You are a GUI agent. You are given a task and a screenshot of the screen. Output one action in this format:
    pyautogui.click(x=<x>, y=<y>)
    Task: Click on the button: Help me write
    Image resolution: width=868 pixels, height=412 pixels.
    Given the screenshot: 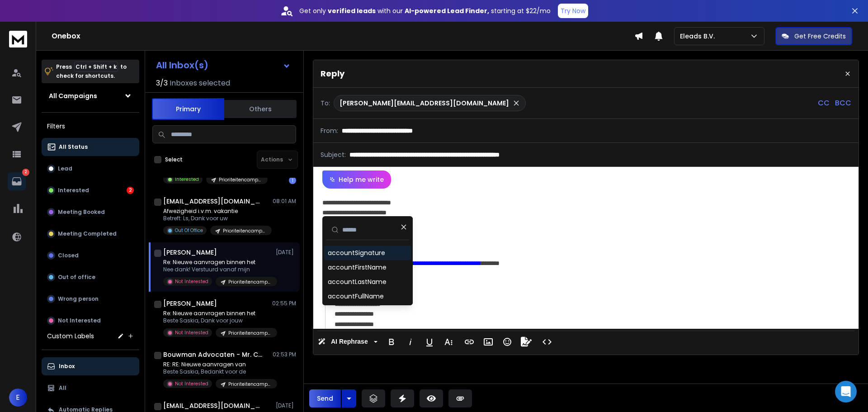 What is the action you would take?
    pyautogui.click(x=356, y=179)
    